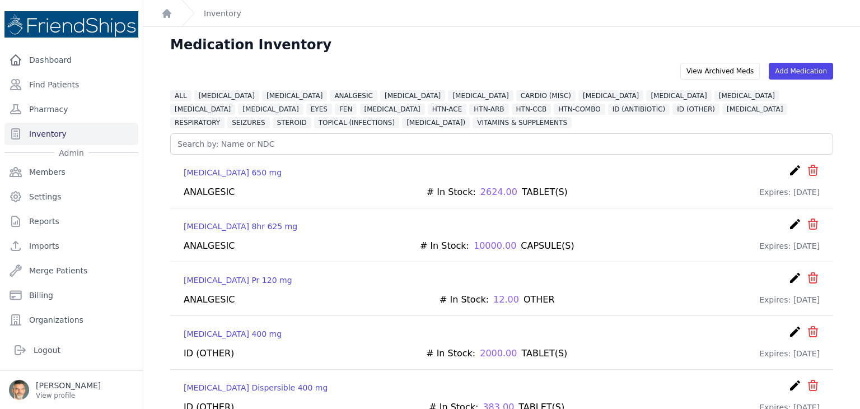  What do you see at coordinates (353, 96) in the screenshot?
I see `span: ANALGESIC` at bounding box center [353, 96].